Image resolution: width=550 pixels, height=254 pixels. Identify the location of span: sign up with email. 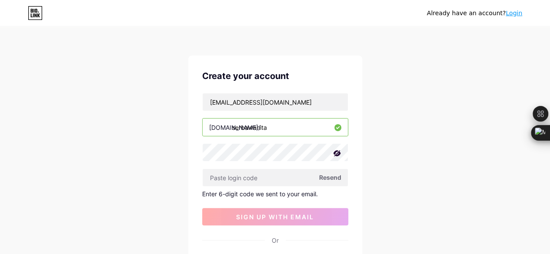
(275, 217).